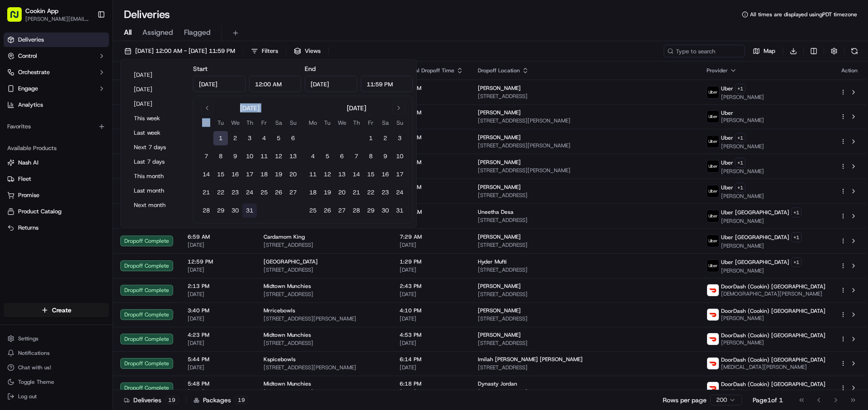 This screenshot has width=868, height=410. Describe the element at coordinates (157, 118) in the screenshot. I see `button: This week` at that location.